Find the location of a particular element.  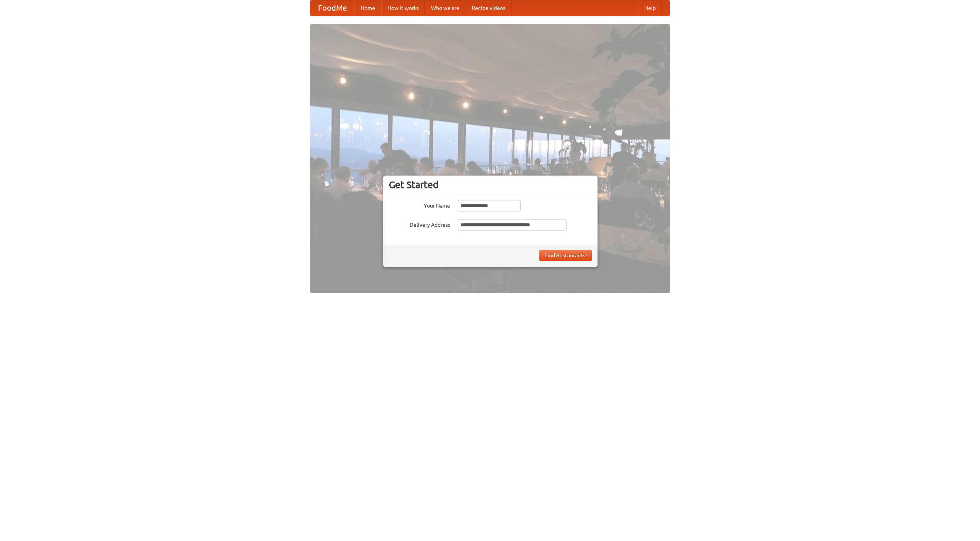

a: Home is located at coordinates (368, 8).